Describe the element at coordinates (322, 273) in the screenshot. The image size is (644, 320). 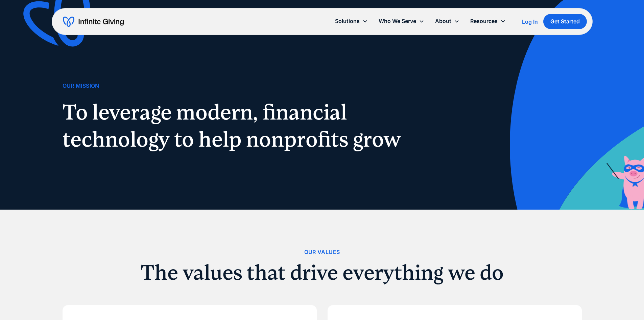
I see `h2: The values that drive everything we do` at that location.